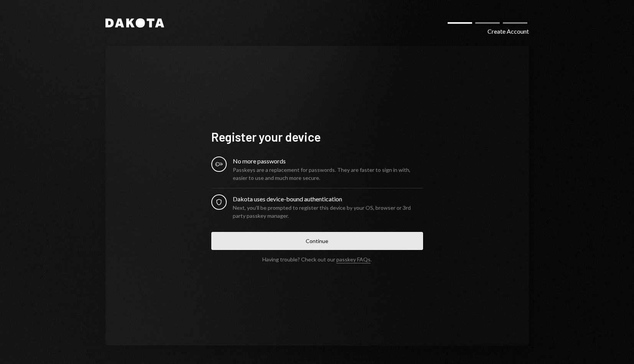 This screenshot has width=634, height=364. What do you see at coordinates (317, 240) in the screenshot?
I see `button: Continue` at bounding box center [317, 240].